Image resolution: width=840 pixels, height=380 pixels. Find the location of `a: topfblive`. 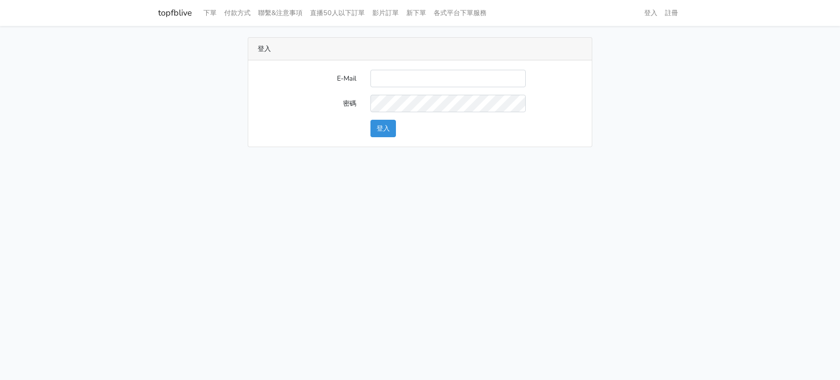

a: topfblive is located at coordinates (175, 13).